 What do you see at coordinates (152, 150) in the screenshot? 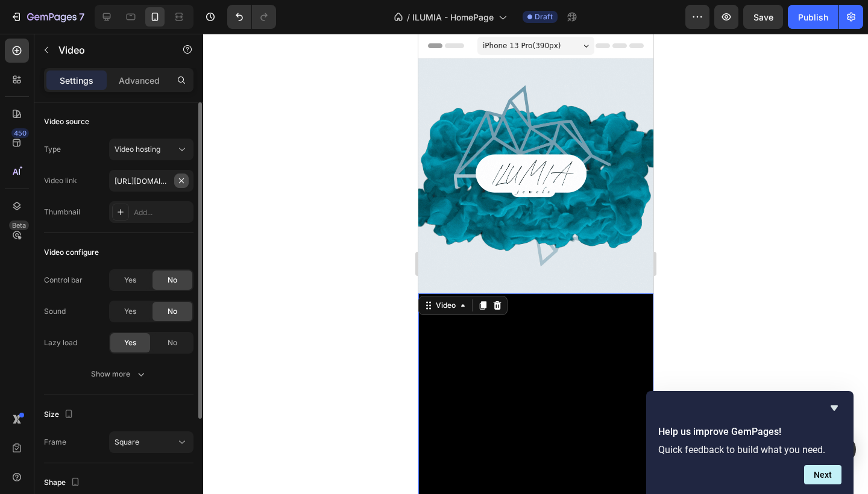
I see `button: Video hosting` at bounding box center [152, 150].